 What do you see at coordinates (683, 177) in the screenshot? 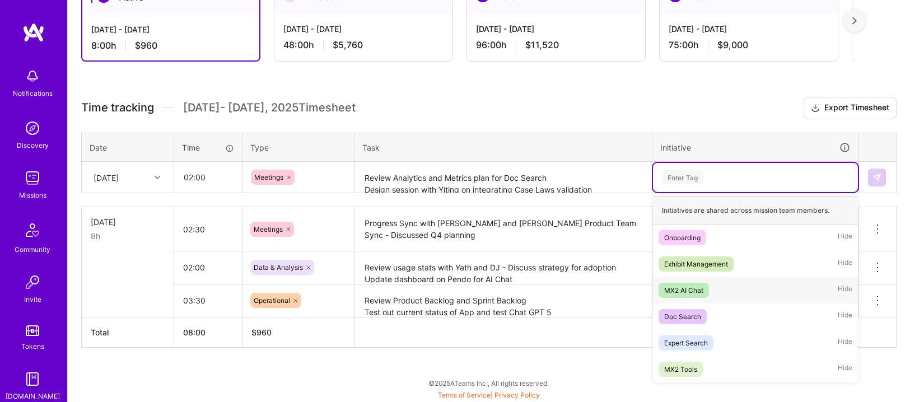
I see `div: Enter Tag` at bounding box center [683, 177].